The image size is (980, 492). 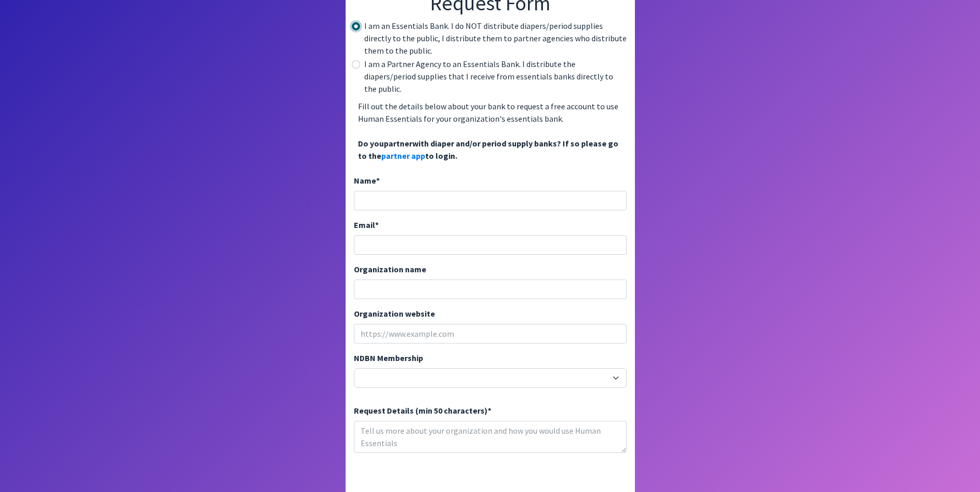 What do you see at coordinates (398, 144) in the screenshot?
I see `span: partner` at bounding box center [398, 144].